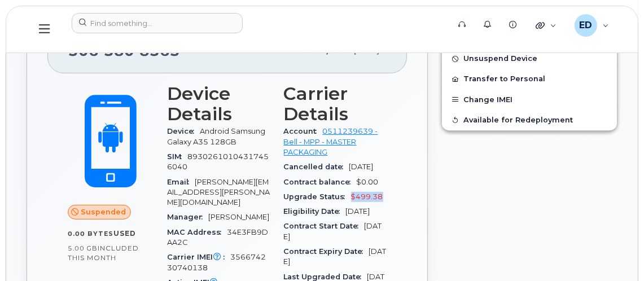  Describe the element at coordinates (199, 257) in the screenshot. I see `span: Carrier IMEI` at that location.